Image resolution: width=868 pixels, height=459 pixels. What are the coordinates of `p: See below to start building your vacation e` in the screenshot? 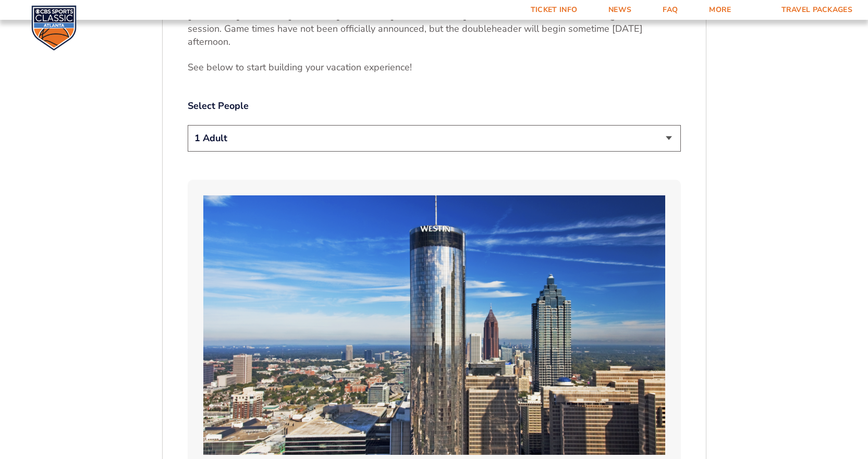 It's located at (434, 67).